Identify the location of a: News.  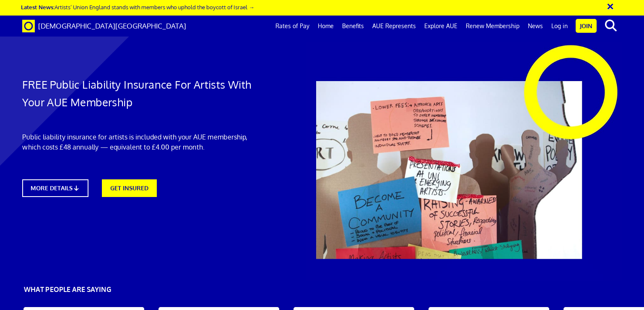
(536, 26).